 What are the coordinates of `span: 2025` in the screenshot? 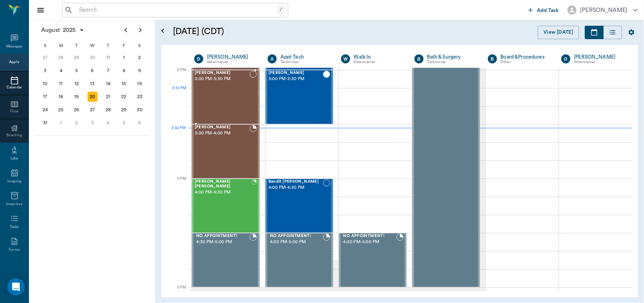 It's located at (69, 30).